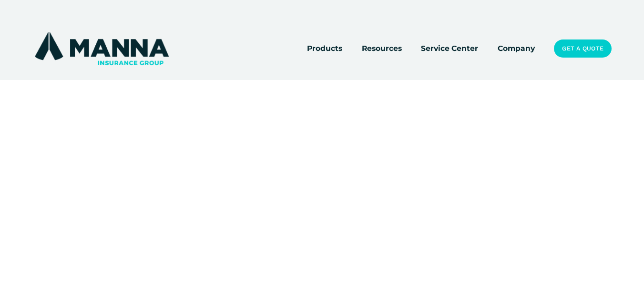 The height and width of the screenshot is (305, 644). Describe the element at coordinates (381, 48) in the screenshot. I see `span: Resources` at that location.